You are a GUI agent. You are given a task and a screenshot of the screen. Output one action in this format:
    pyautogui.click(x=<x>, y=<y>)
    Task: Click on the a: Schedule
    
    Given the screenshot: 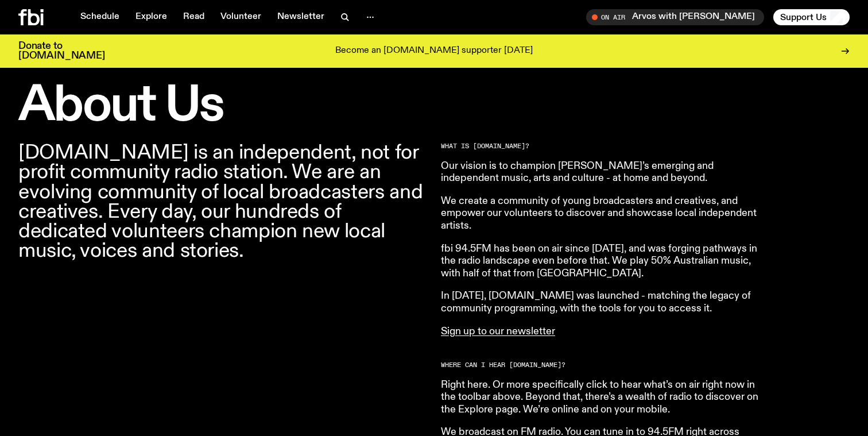 What is the action you would take?
    pyautogui.click(x=100, y=17)
    